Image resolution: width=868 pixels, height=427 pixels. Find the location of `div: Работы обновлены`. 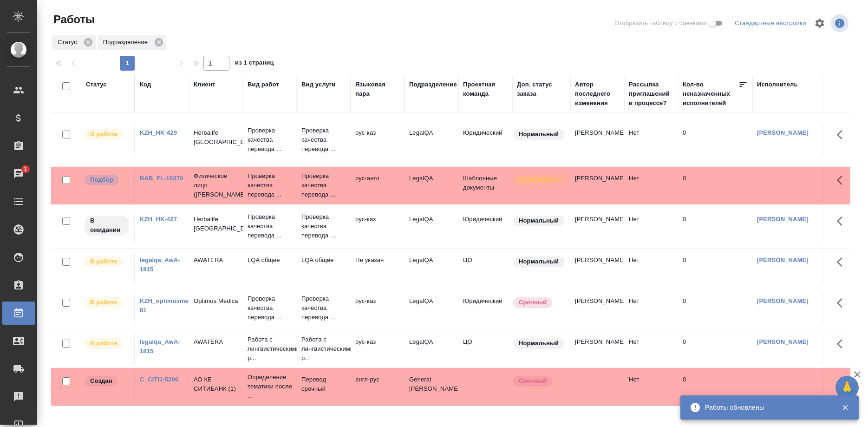

div: Работы обновлены is located at coordinates (766, 407).